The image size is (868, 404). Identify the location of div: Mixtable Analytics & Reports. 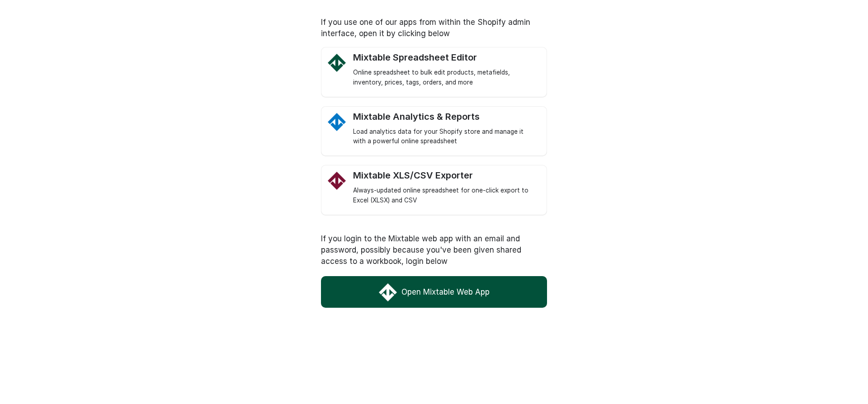
(445, 116).